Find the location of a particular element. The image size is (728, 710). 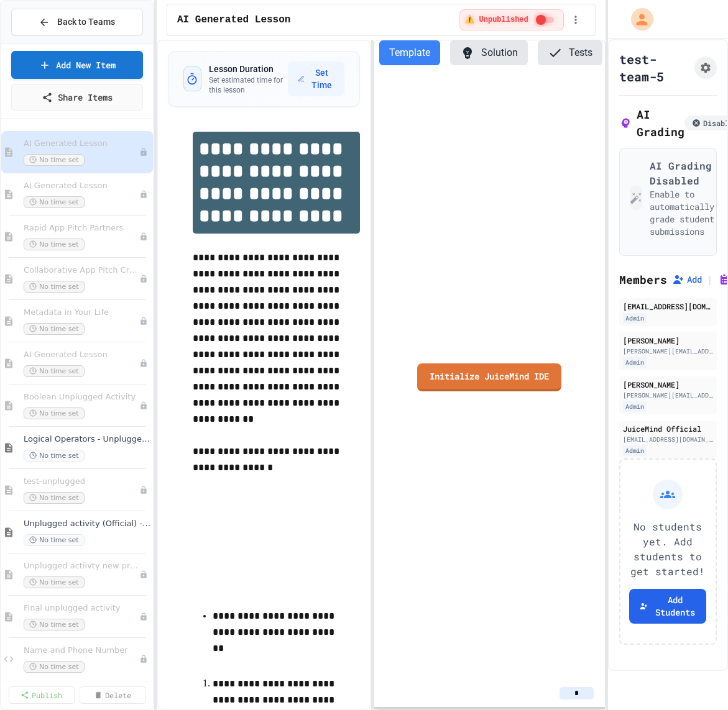

h1: test-team-5 is located at coordinates (654, 67).